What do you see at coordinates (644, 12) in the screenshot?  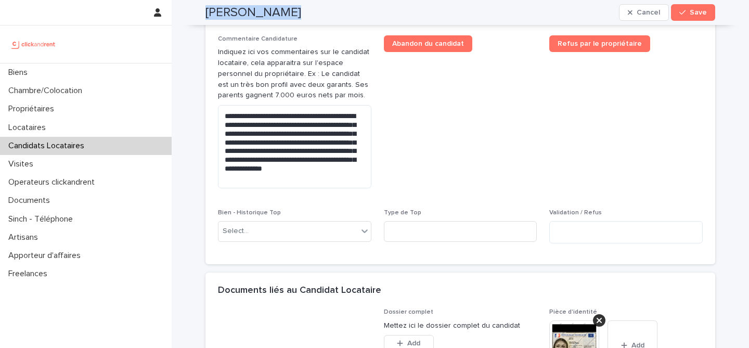 I see `button: Cancel` at bounding box center [644, 12].